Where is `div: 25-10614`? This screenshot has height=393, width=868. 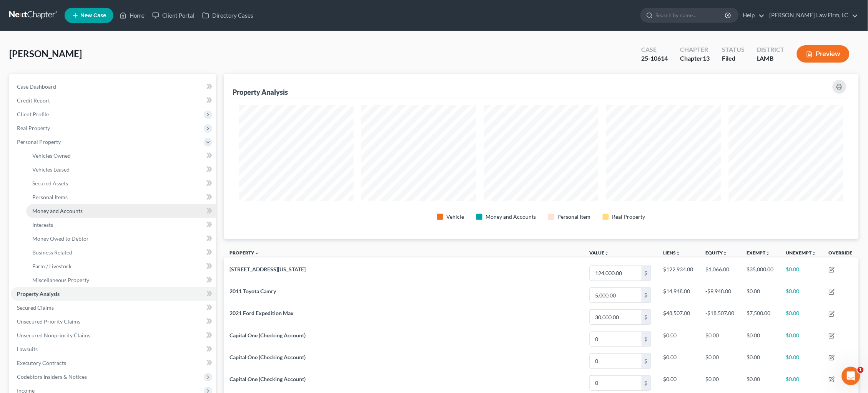
div: 25-10614 is located at coordinates (654, 59).